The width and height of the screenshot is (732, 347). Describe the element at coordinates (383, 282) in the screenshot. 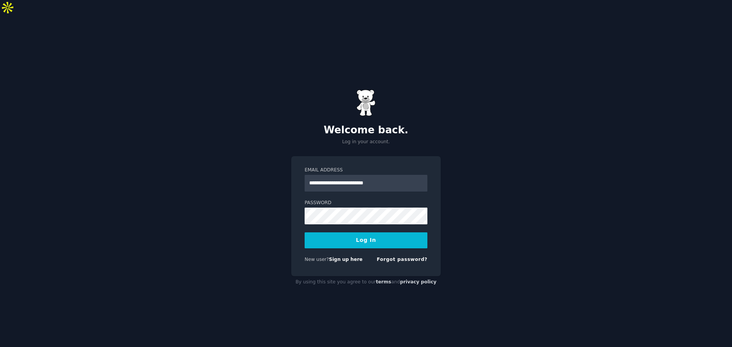

I see `a: terms` at that location.